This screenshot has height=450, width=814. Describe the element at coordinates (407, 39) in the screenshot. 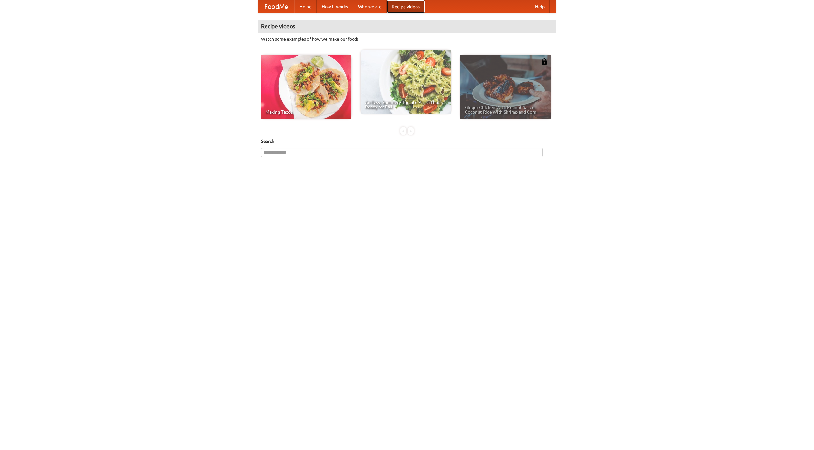

I see `p: Watch some examples of how we make our food!` at that location.